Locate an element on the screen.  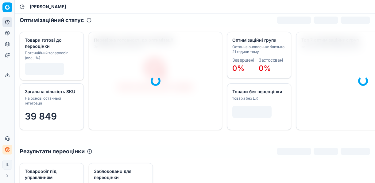
div: Товари готові до переоцінки is located at coordinates (51, 43).